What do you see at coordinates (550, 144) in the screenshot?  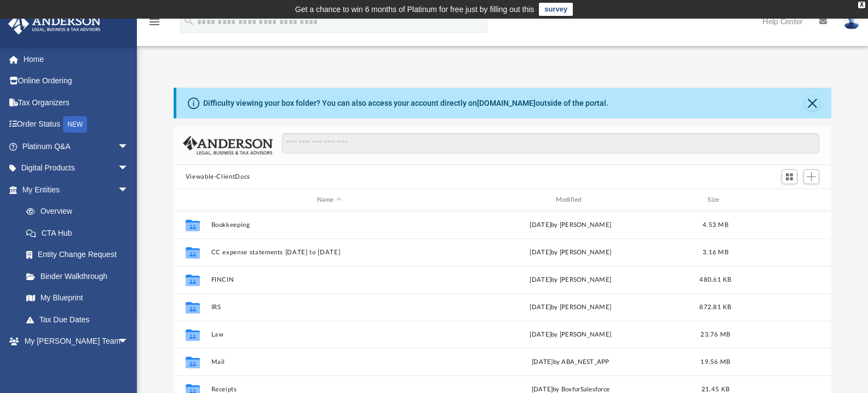 I see `input: Search files and folders` at bounding box center [550, 144].